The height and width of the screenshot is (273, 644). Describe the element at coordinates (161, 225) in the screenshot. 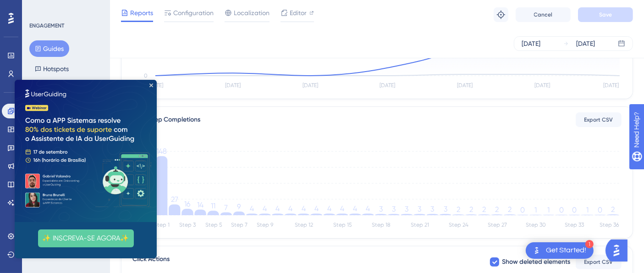

I see `tspan: Step 1` at that location.